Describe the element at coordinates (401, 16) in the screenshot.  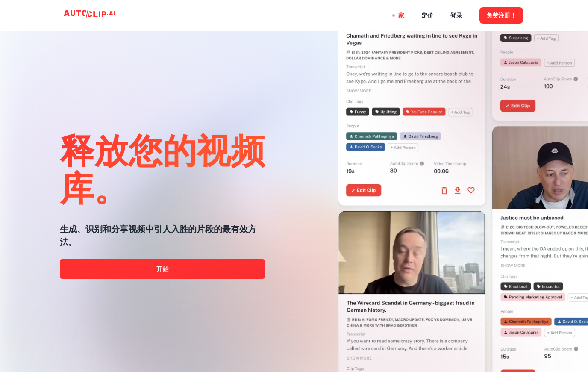
I see `font: 家` at that location.